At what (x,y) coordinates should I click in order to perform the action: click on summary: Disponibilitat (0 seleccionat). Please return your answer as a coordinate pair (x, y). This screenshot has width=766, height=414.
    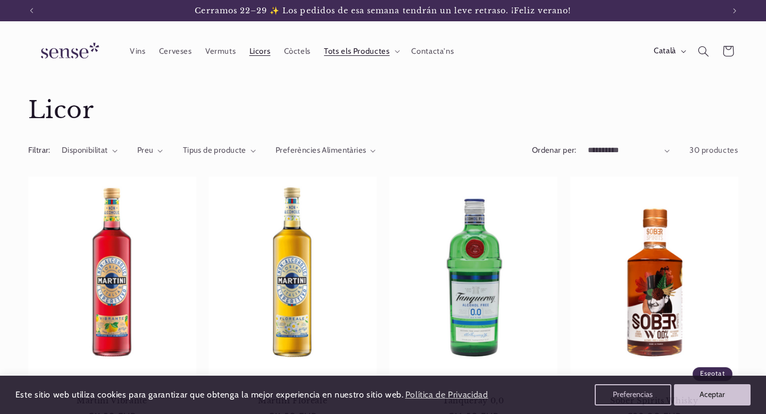
    Looking at the image, I should click on (89, 151).